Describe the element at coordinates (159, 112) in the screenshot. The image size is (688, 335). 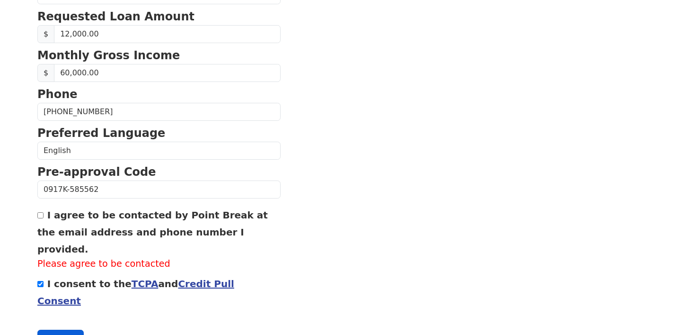
I see `input: Phone` at that location.